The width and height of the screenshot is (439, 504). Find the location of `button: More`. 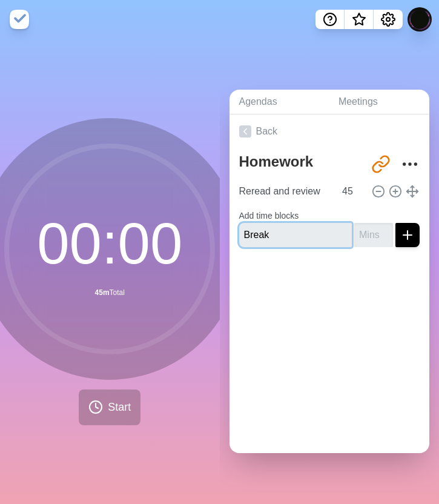

button: More is located at coordinates (411, 164).